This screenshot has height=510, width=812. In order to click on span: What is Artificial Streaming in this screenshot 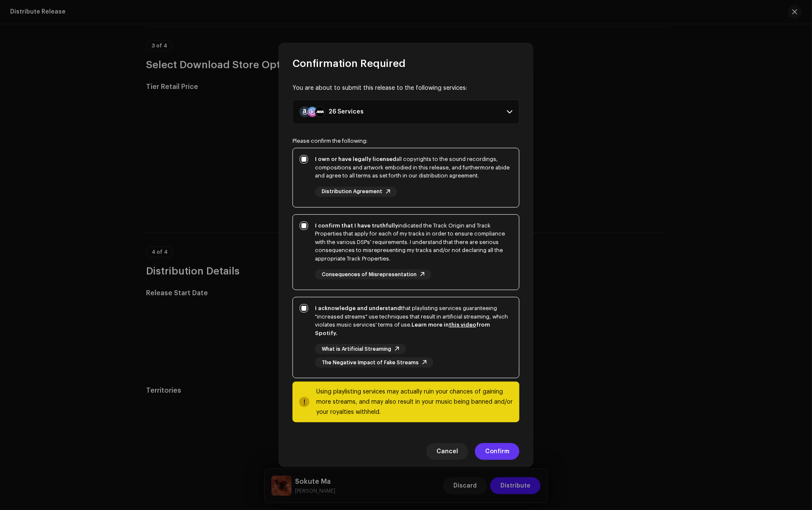, I will do `click(356, 349)`.